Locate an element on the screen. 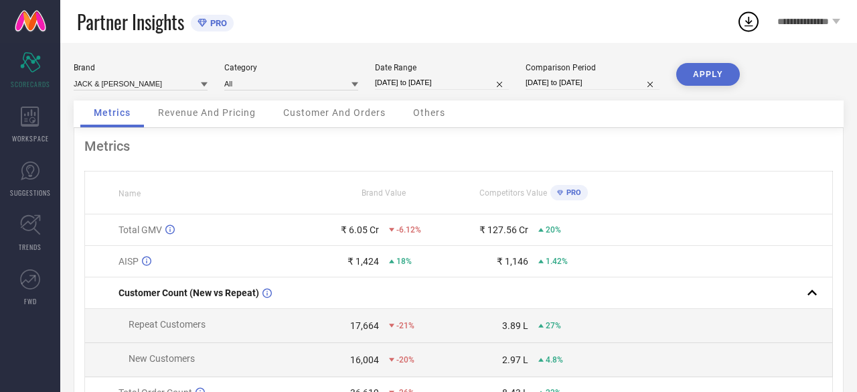  span: Partner Insights is located at coordinates (131, 21).